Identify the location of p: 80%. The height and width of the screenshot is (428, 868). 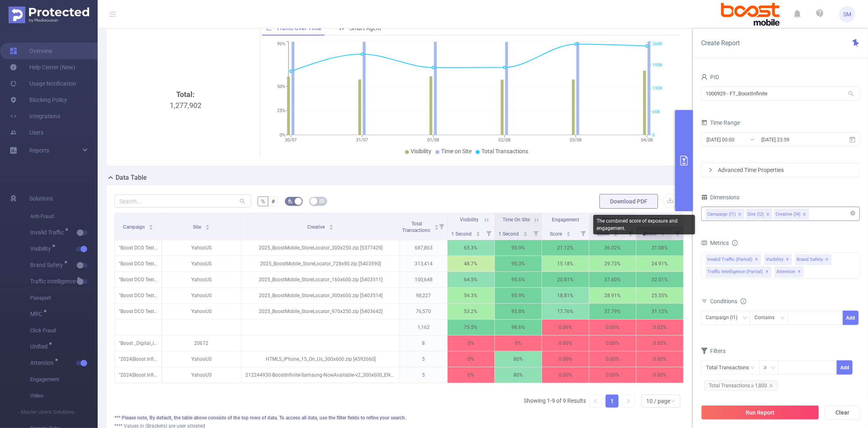
(518, 375).